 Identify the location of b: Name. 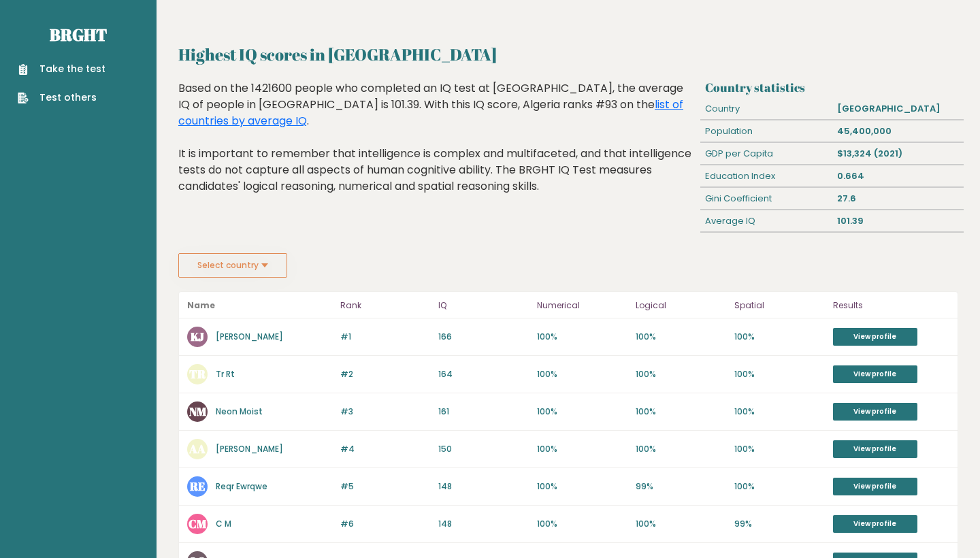
(201, 305).